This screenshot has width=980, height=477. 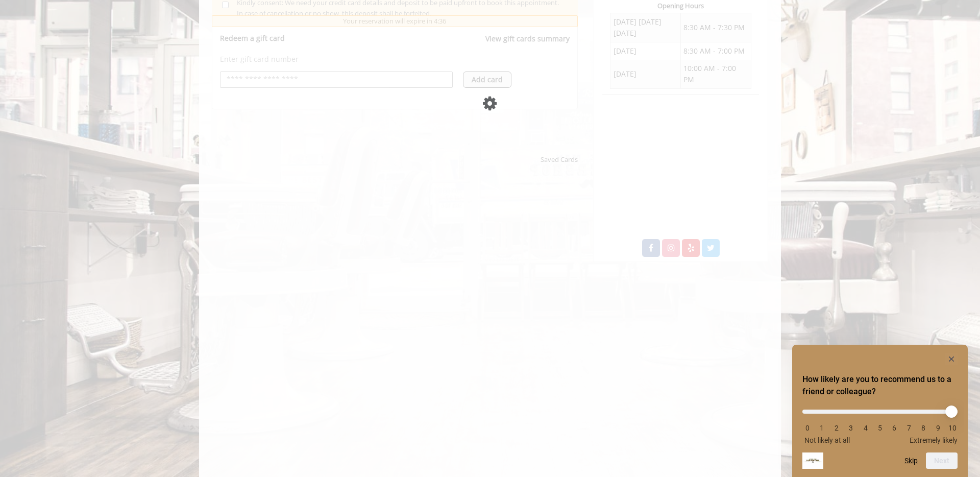 I want to click on li: 7, so click(x=909, y=428).